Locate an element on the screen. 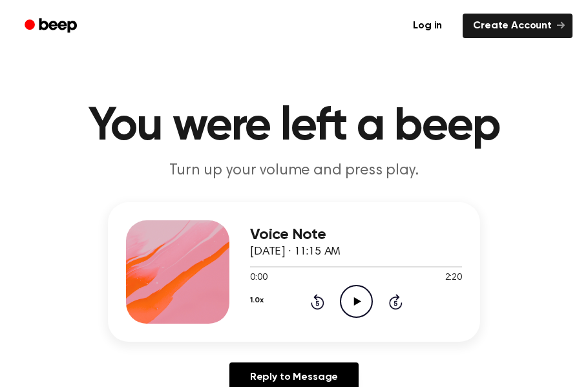  button: 1.0x is located at coordinates (256, 300).